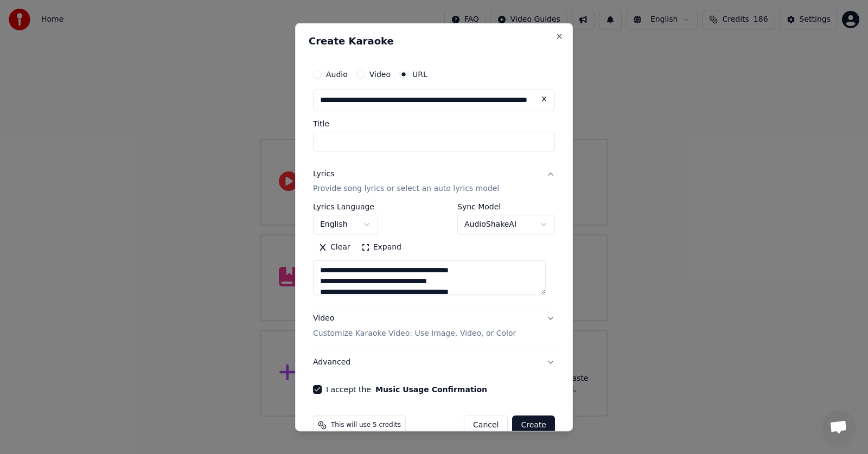 Image resolution: width=868 pixels, height=454 pixels. I want to click on p: Customize Karaoke Video: Use Image, Video, or Color, so click(415, 334).